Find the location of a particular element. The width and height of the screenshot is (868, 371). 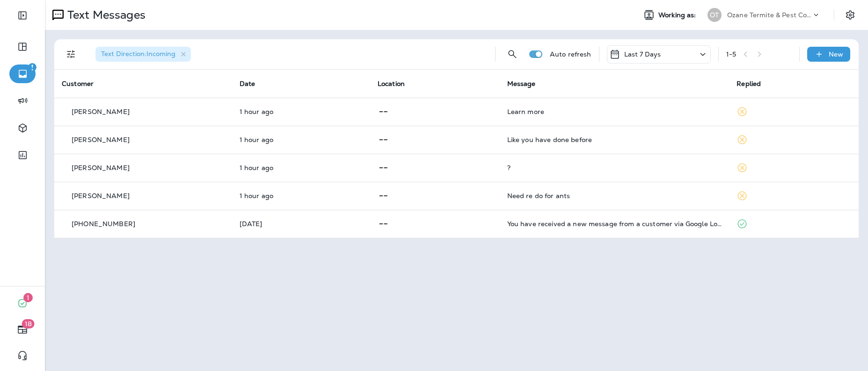

div: Need re do for ants is located at coordinates (615, 196).